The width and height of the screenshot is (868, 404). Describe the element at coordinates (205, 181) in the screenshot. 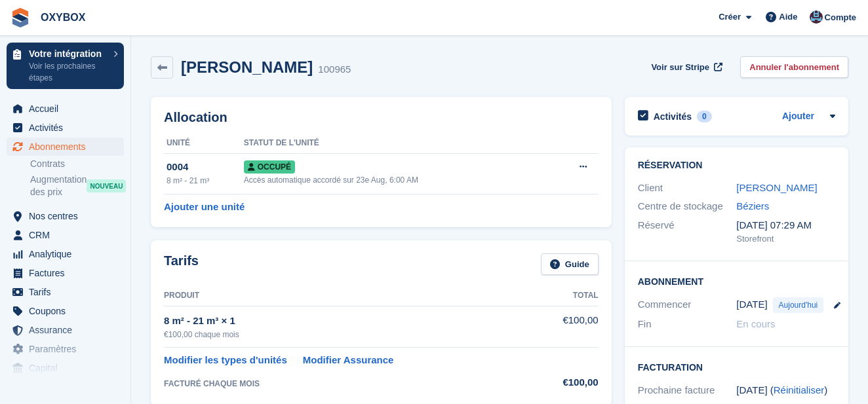

I see `div: 8 m² - 21 m³` at that location.